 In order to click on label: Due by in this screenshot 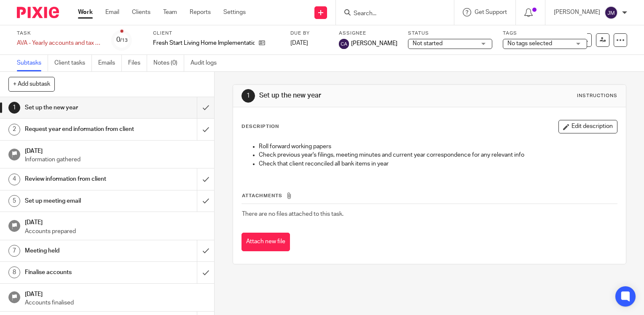, I will do `click(309, 33)`.